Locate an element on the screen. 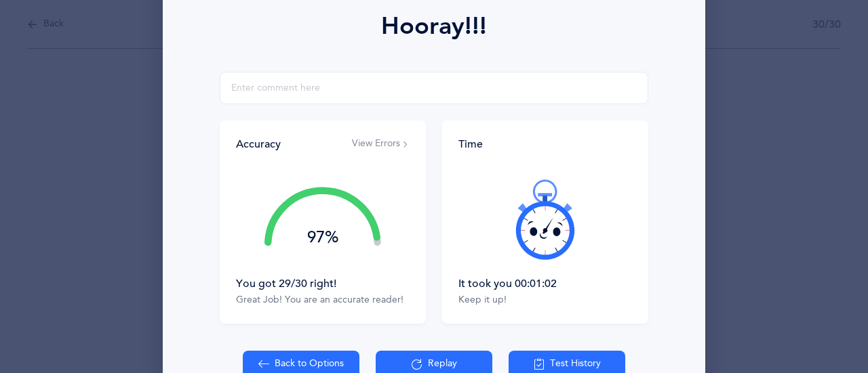 The image size is (868, 373). div: Time is located at coordinates (545, 144).